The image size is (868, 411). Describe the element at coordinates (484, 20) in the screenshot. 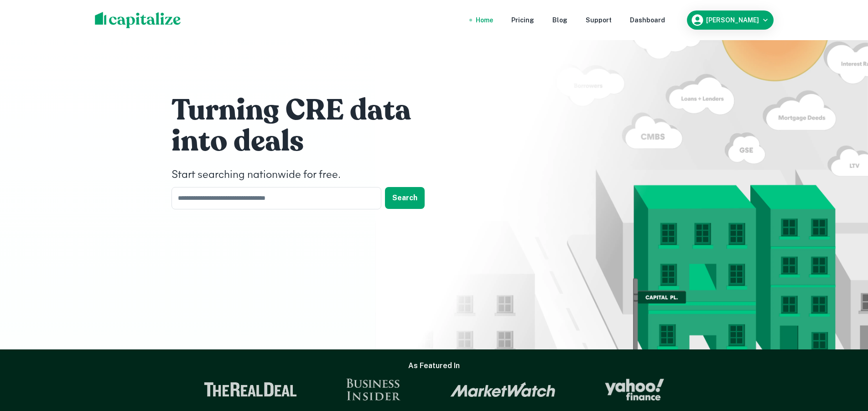

I see `div: Home` at that location.